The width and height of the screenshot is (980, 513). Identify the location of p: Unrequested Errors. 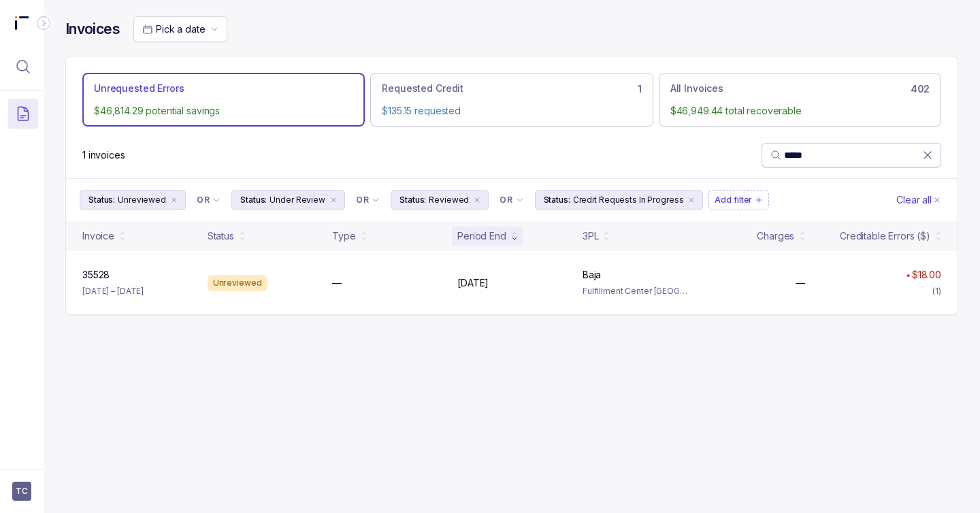
(139, 89).